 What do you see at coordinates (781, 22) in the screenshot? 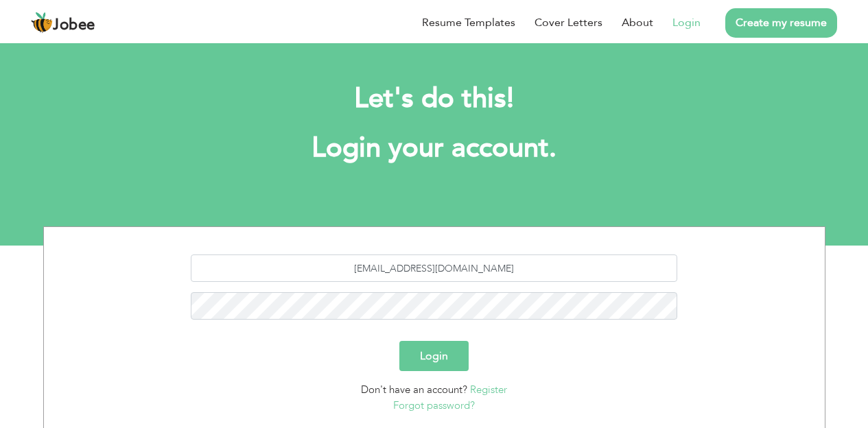
I see `a: Create my resume` at bounding box center [781, 22].